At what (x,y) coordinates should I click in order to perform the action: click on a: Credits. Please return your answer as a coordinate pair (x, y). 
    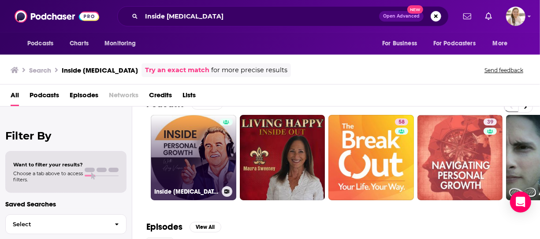
    Looking at the image, I should click on (160, 97).